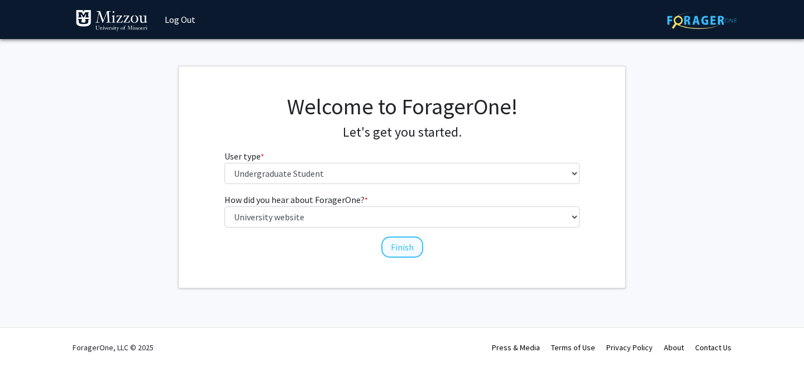 The image size is (804, 367). Describe the element at coordinates (296, 200) in the screenshot. I see `label: How did you hear about ForagerOne?` at that location.